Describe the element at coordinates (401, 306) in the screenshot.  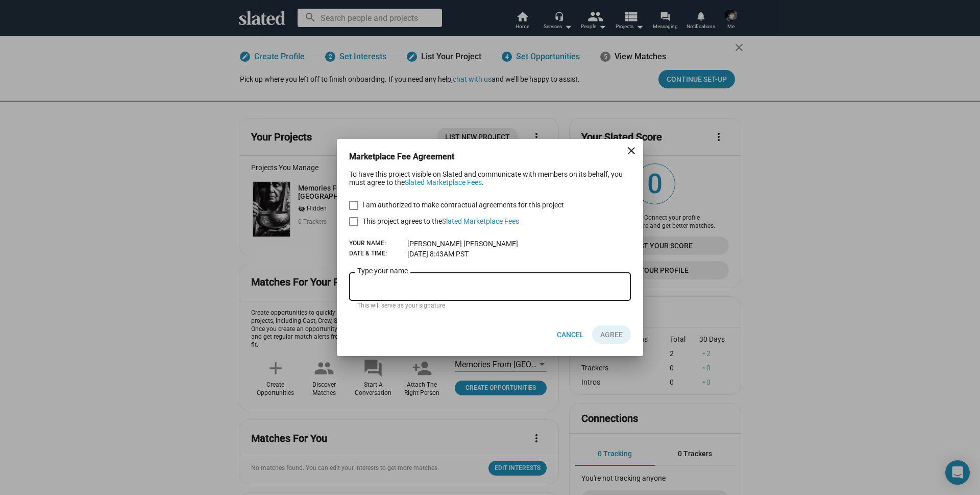
I see `mat-hint: This will serve as your signature` at that location.